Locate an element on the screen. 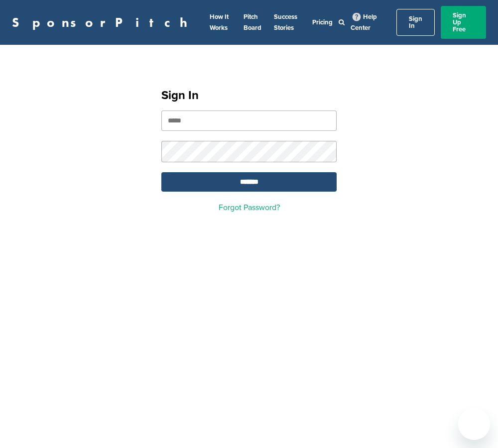 The width and height of the screenshot is (498, 448). a: Sign In is located at coordinates (415, 22).